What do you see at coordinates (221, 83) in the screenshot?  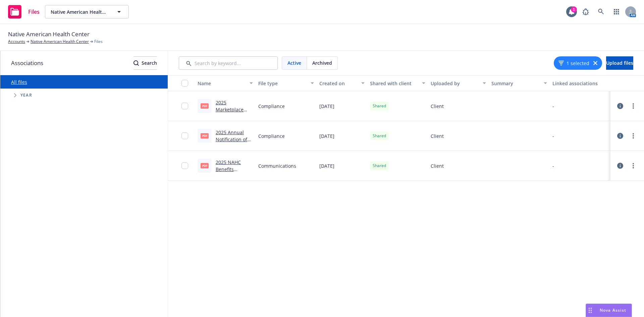 I see `div: Name` at bounding box center [221, 83].